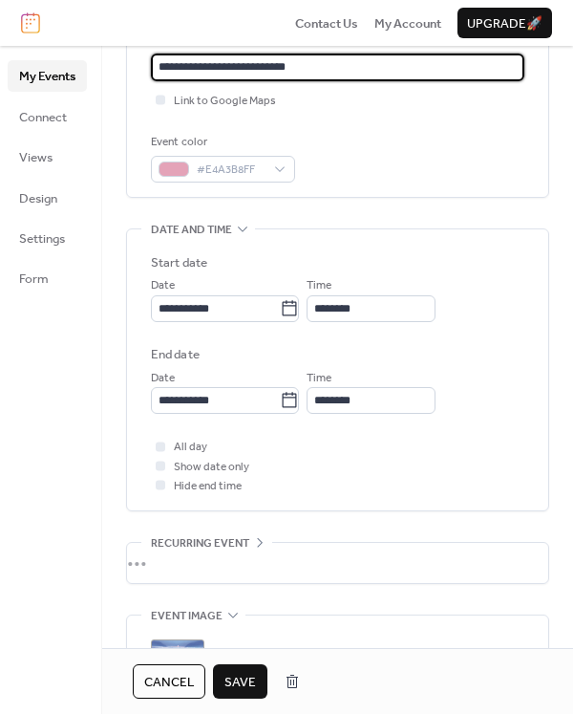 This screenshot has height=714, width=573. What do you see at coordinates (207, 486) in the screenshot?
I see `span: Hide end time` at bounding box center [207, 486].